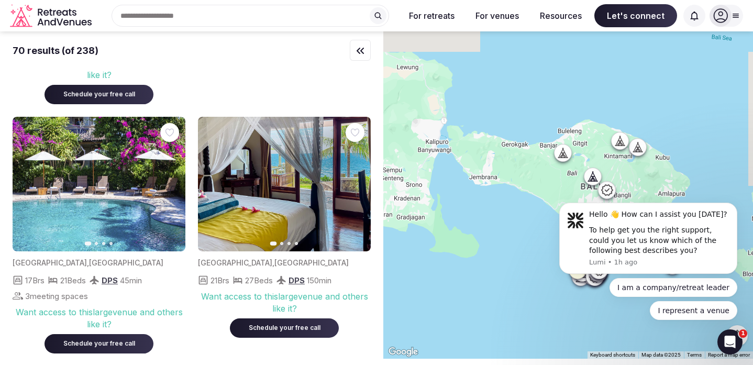 The width and height of the screenshot is (753, 365). What do you see at coordinates (403, 352) in the screenshot?
I see `img: Google` at bounding box center [403, 352].